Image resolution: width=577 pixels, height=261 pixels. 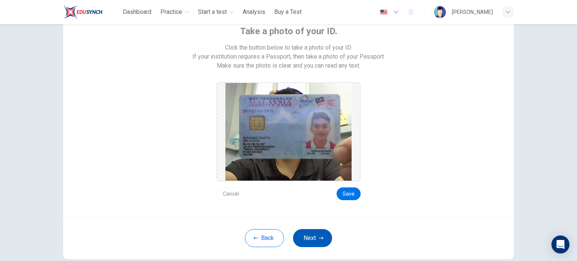 I want to click on span: Click the button below to take a photo of your ID. If your institution requires a Passport, then ..., so click(x=289, y=52).